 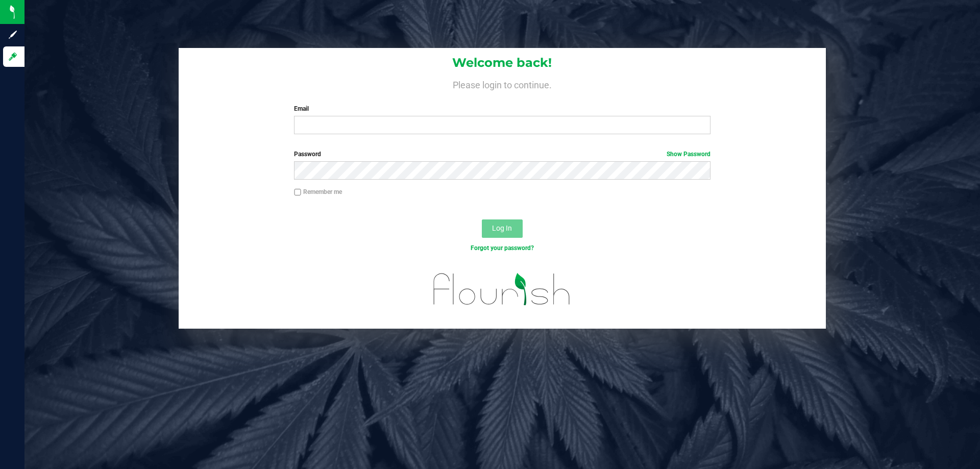 I want to click on a: Forgot your password?, so click(x=502, y=248).